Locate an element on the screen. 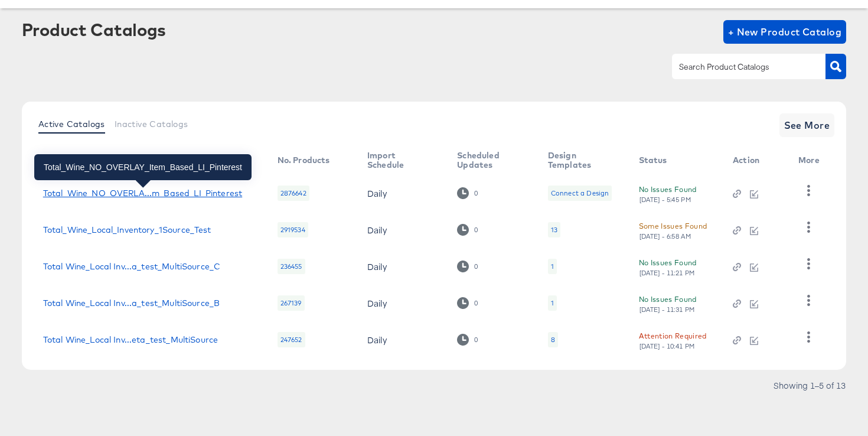 The width and height of the screenshot is (868, 436). span: Active Catalogs is located at coordinates (71, 124).